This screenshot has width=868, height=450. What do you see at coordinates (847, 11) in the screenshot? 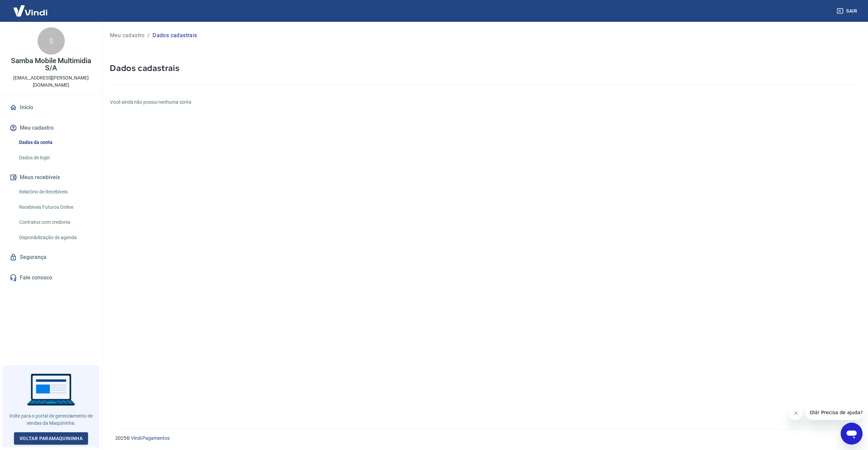
I see `button: Sair` at bounding box center [847, 11].